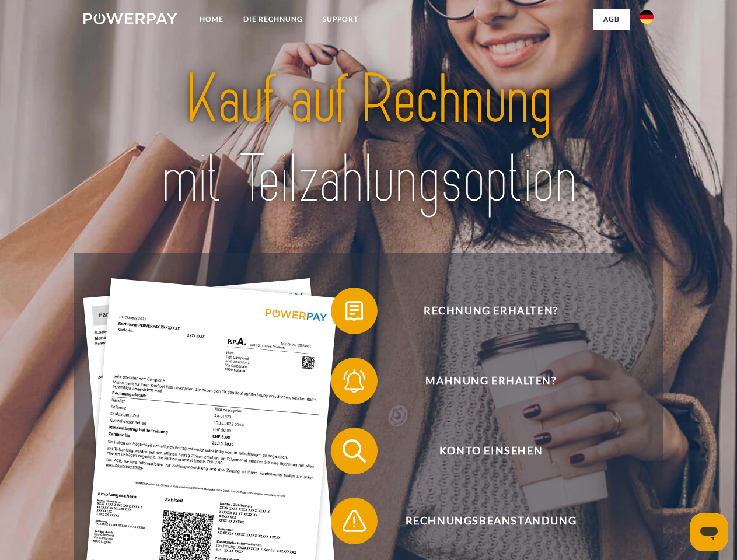 The width and height of the screenshot is (737, 560). I want to click on span: Mahnung erhalten?, so click(491, 381).